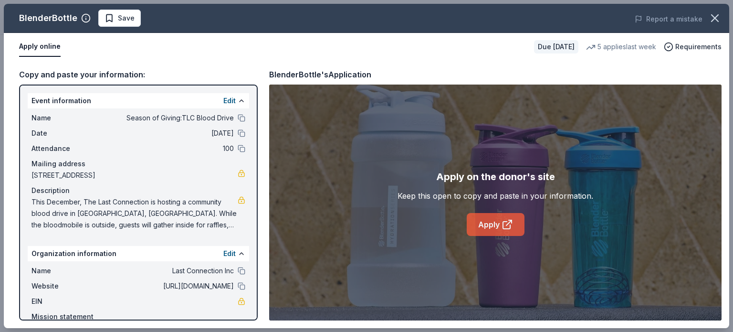 The image size is (733, 332). I want to click on span: Website, so click(63, 286).